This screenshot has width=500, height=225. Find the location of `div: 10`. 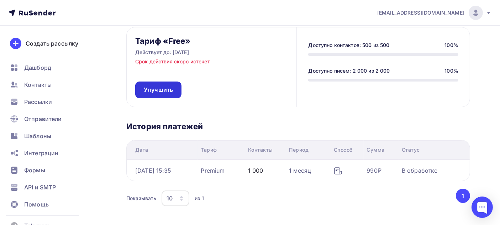

div: 10 is located at coordinates (170, 198).